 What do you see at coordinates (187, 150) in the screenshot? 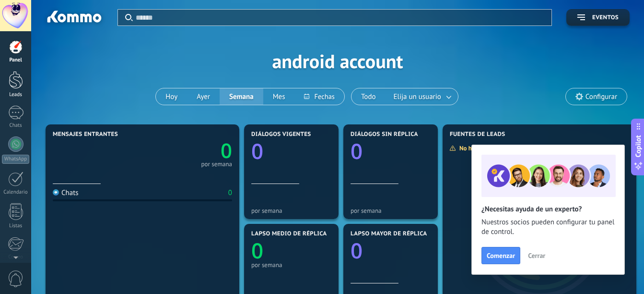
I see `a: 0` at bounding box center [187, 150].